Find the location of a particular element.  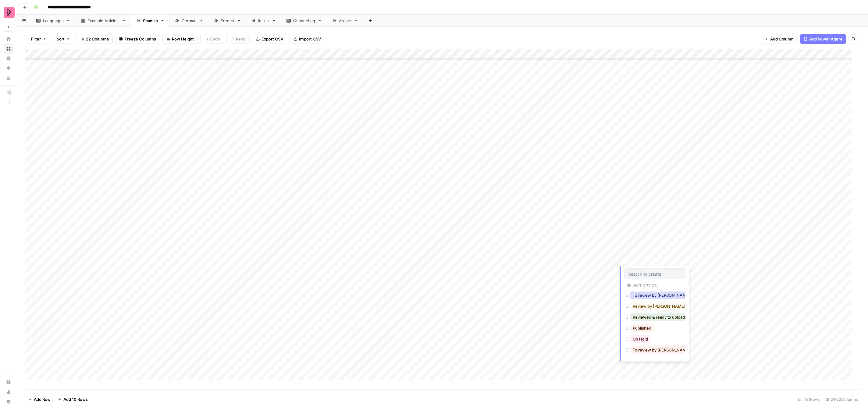

button: Add Power Agent is located at coordinates (823, 39).